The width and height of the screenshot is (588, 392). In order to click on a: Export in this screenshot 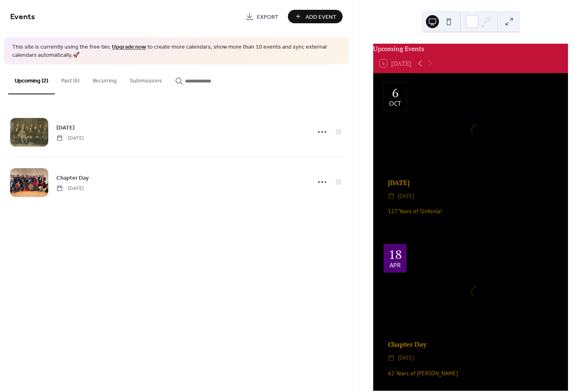, I will do `click(262, 16)`.